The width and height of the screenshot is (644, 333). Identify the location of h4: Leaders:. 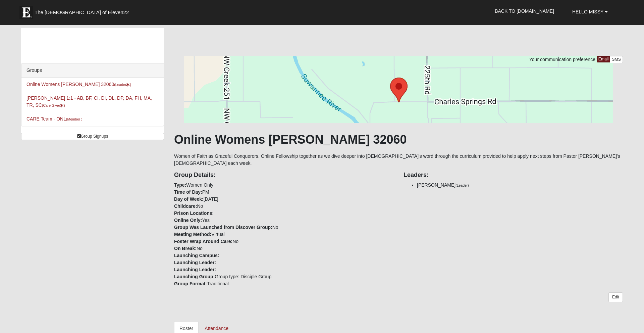
(513, 175).